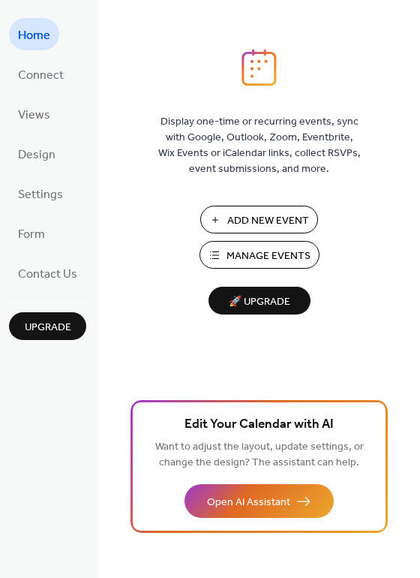  Describe the element at coordinates (34, 34) in the screenshot. I see `a: Home` at that location.